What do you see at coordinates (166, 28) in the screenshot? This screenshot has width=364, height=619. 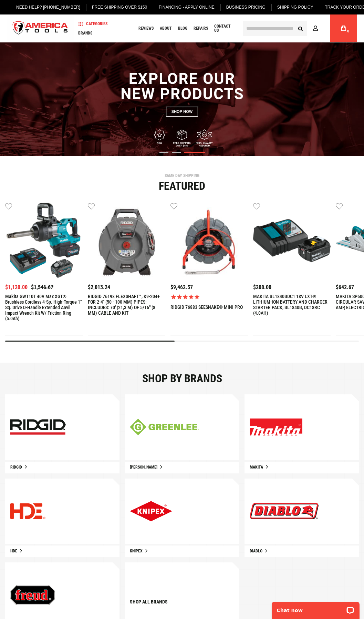 I see `a: About` at bounding box center [166, 28].